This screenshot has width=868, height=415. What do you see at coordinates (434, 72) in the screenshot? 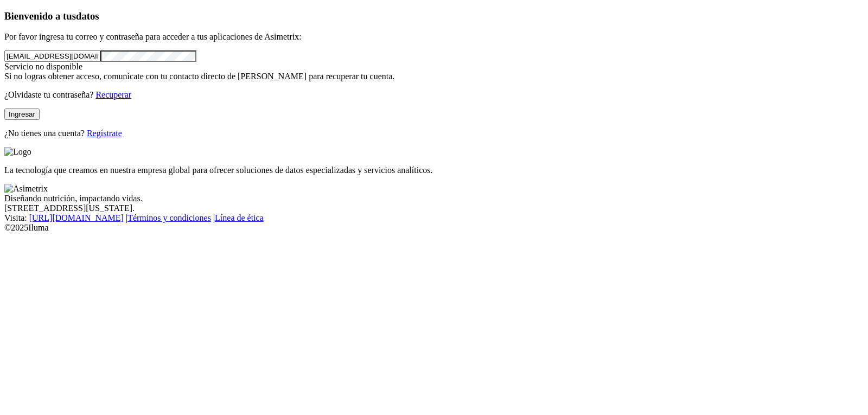
I see `div: Servicio no disponible Si no logras obtener acceso, comunícate con tu contacto directo de [PERSON...` at bounding box center [434, 72].